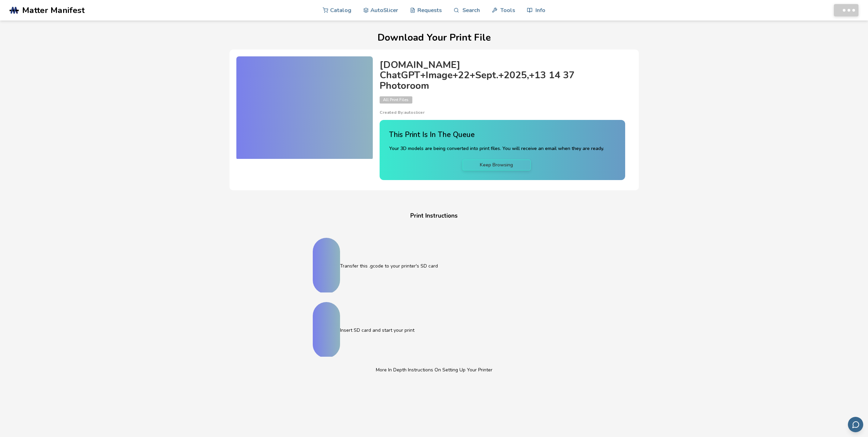 The width and height of the screenshot is (868, 437). I want to click on p: Transfer this .gcode to your printer's SD card, so click(448, 265).